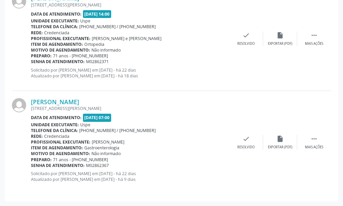  Describe the element at coordinates (102, 148) in the screenshot. I see `span: Gastroenterologia` at that location.